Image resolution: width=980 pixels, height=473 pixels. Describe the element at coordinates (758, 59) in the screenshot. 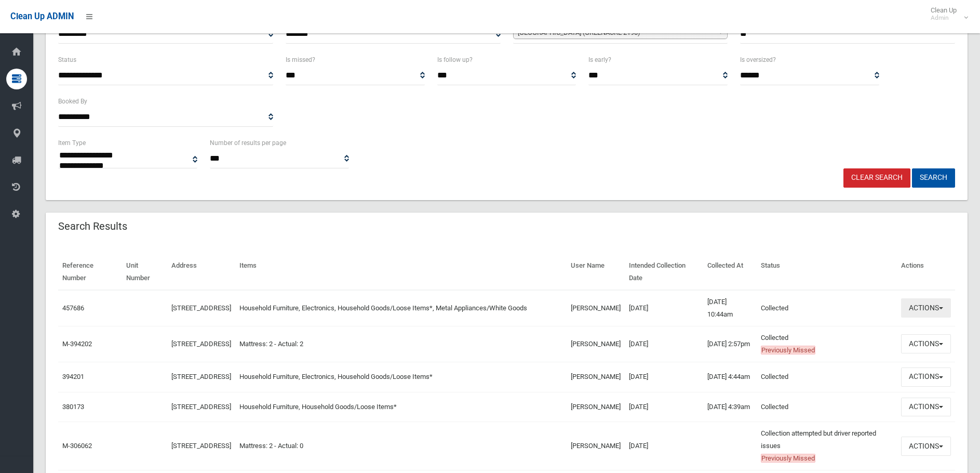

I see `label: Is oversized?` at that location.